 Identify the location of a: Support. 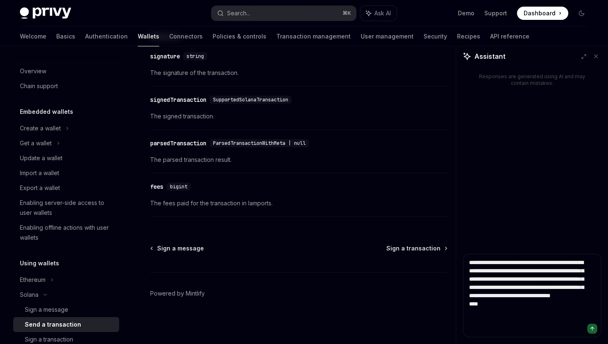
(495, 13).